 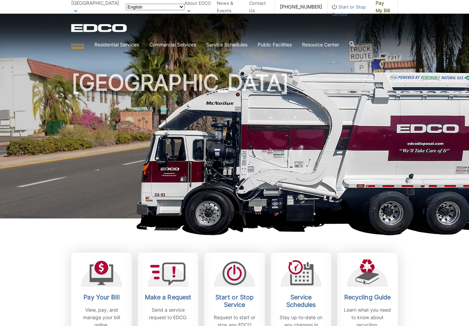 I want to click on a: Residential Services, so click(x=117, y=45).